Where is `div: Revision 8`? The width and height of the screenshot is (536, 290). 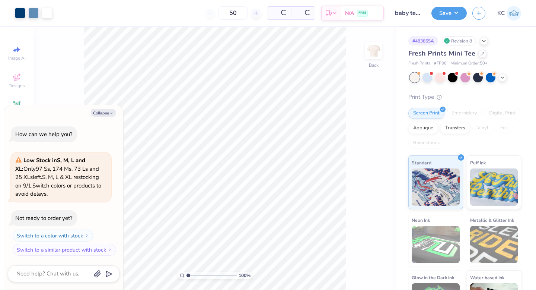
div: Revision 8 is located at coordinates (459, 41).